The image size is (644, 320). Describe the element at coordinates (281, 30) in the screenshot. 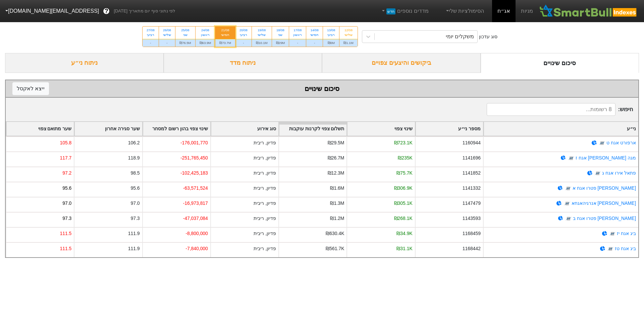

I see `div: 18/08` at that location.